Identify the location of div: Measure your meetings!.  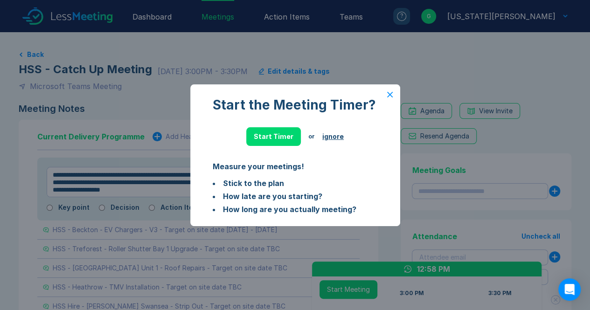
(295, 167).